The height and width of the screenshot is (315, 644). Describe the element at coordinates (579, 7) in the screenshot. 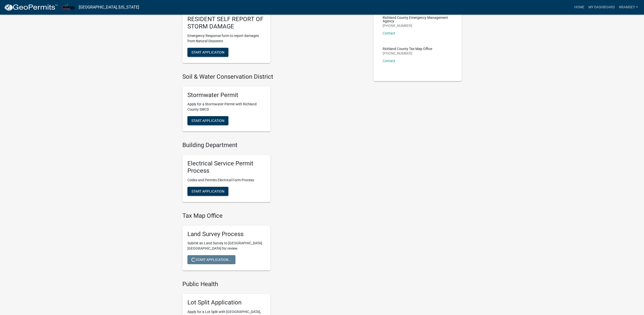

I see `a: Home` at that location.